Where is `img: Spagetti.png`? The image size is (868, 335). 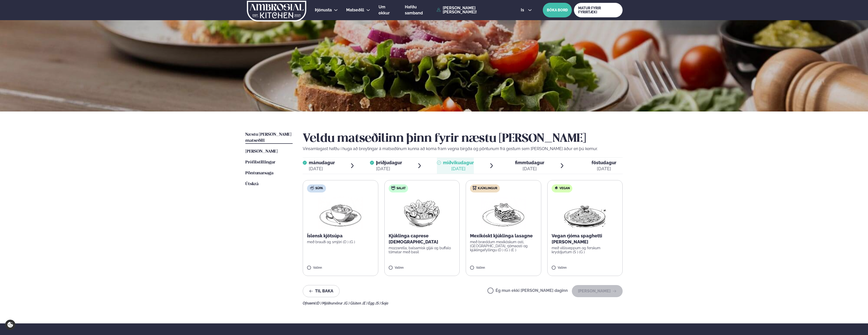 img: Spagetti.png is located at coordinates (585, 213).